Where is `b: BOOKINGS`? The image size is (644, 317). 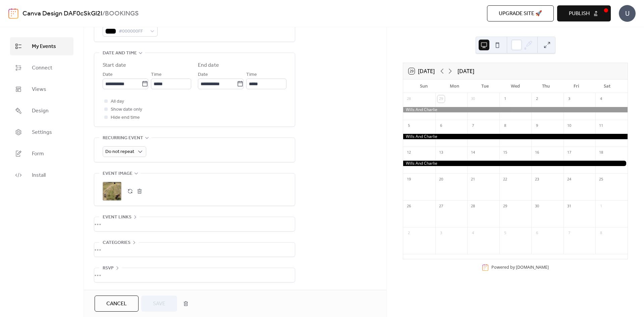 b: BOOKINGS is located at coordinates (122, 14).